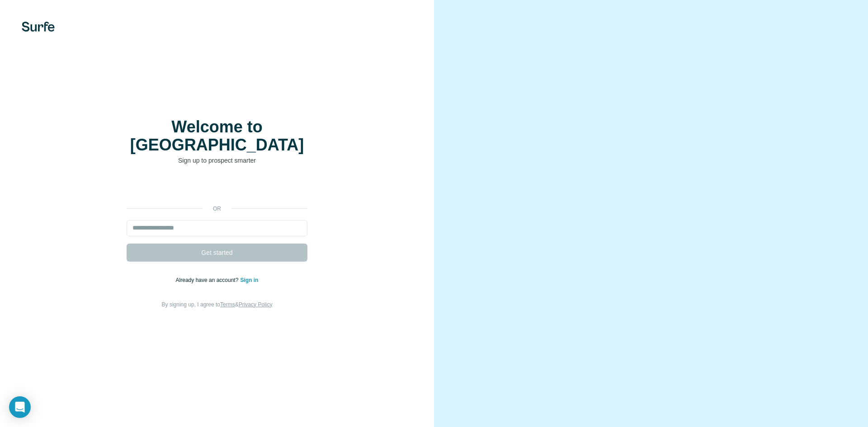  Describe the element at coordinates (217, 161) in the screenshot. I see `p: Sign up to prospect smarter` at that location.